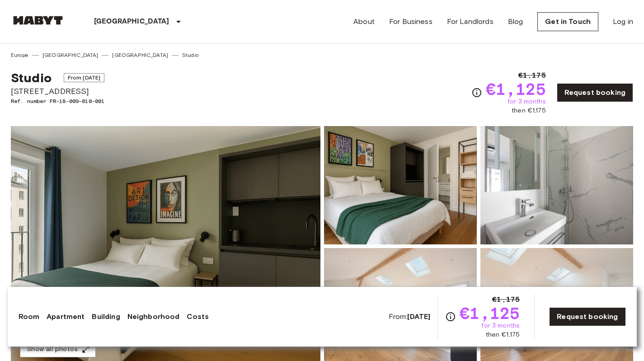 This screenshot has height=361, width=644. I want to click on a: Log in, so click(623, 22).